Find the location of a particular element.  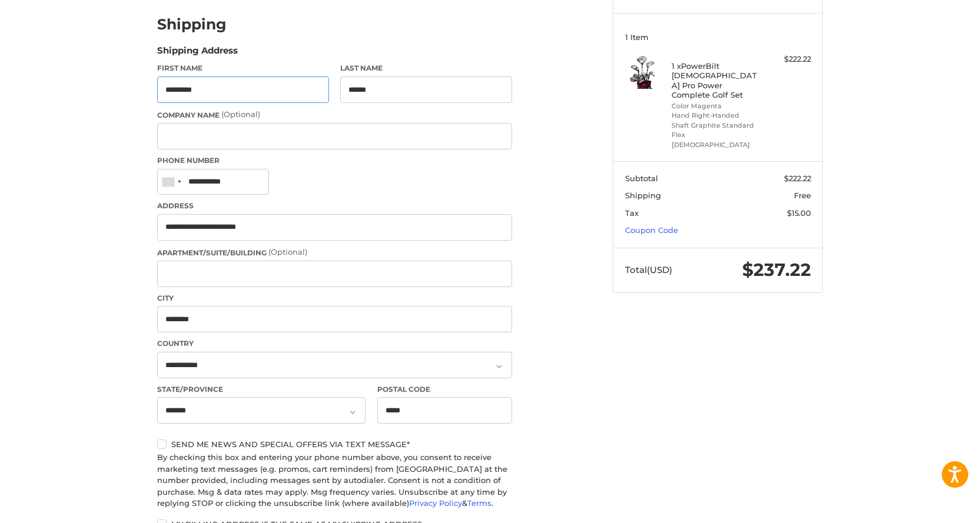

div: By checking this box and entering your phone number above, you consent to receive marketing text ... is located at coordinates (335, 481).